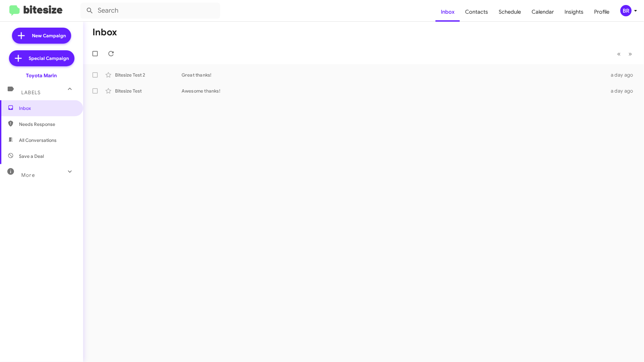  Describe the element at coordinates (574, 12) in the screenshot. I see `span: Insights` at that location.